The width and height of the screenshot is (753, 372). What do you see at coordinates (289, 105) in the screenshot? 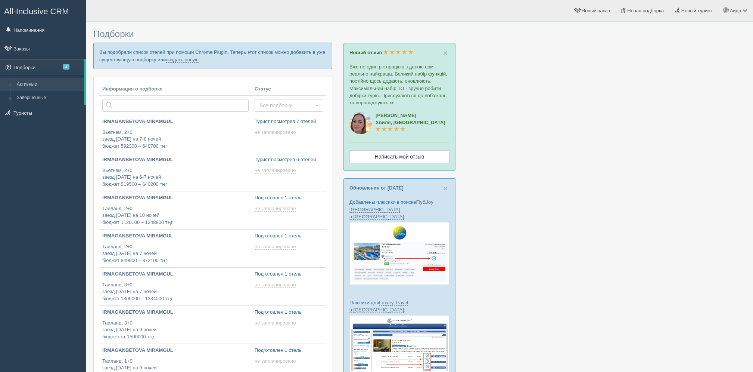
I see `button: Все подборки` at bounding box center [289, 105].